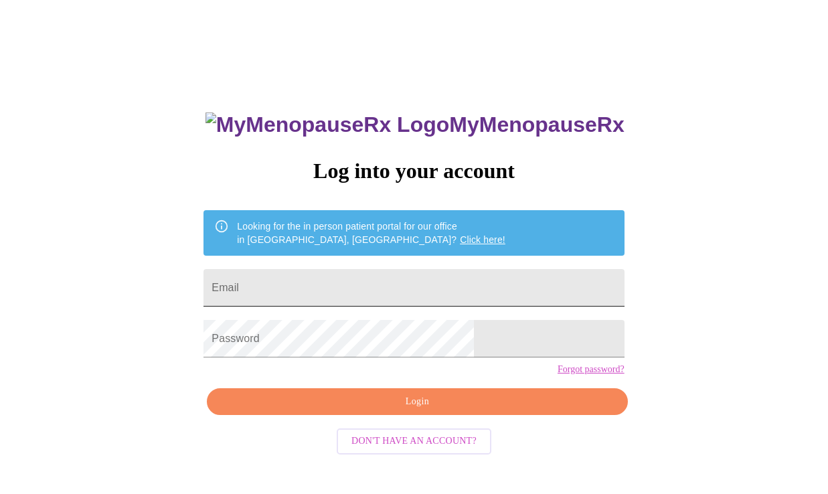 This screenshot has width=828, height=494. Describe the element at coordinates (327, 124) in the screenshot. I see `img: MyMenopauseRx Logo` at that location.